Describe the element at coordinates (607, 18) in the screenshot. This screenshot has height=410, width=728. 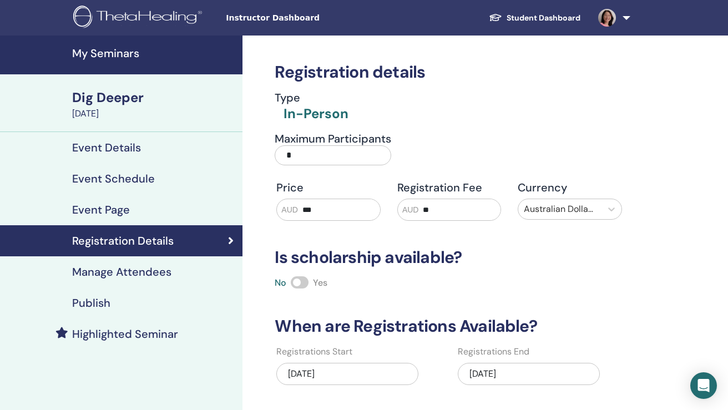
I see `img: default.jpg` at that location.